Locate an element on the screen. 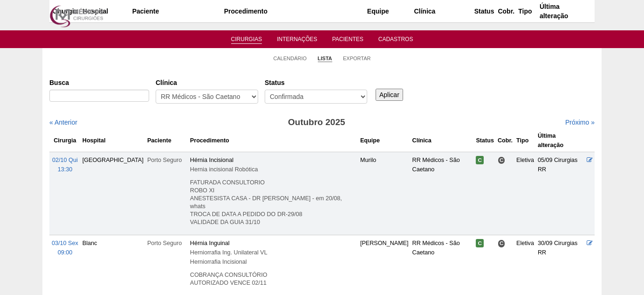 The width and height of the screenshot is (644, 295). a: Lista is located at coordinates (325, 58).